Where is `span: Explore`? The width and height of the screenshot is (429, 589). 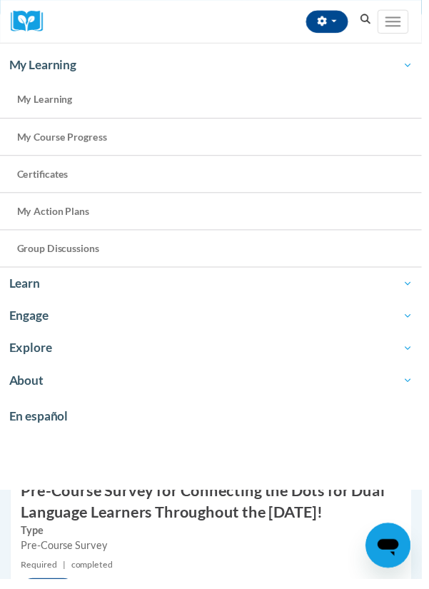
span: Explore is located at coordinates (214, 354).